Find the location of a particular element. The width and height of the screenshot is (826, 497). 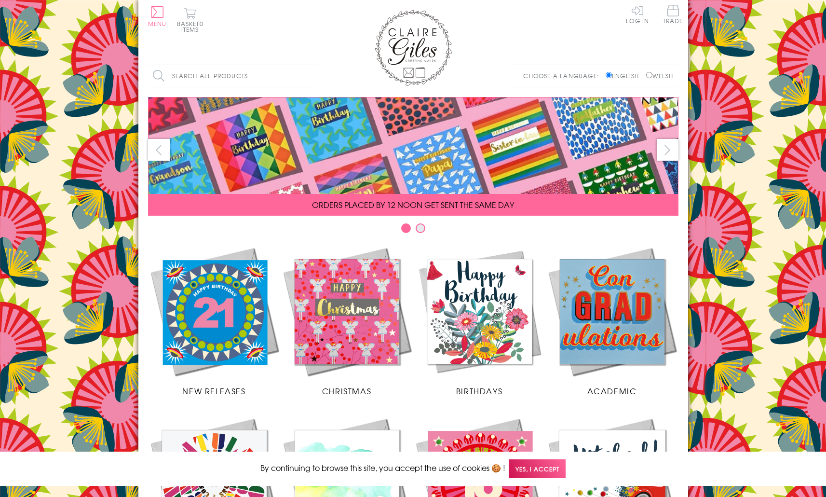

button: Carousel Page 2 is located at coordinates (421, 228).